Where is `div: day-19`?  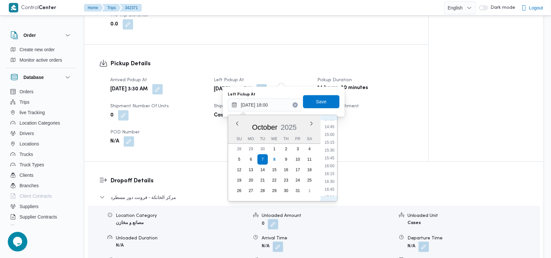 div: day-19 is located at coordinates (239, 180).